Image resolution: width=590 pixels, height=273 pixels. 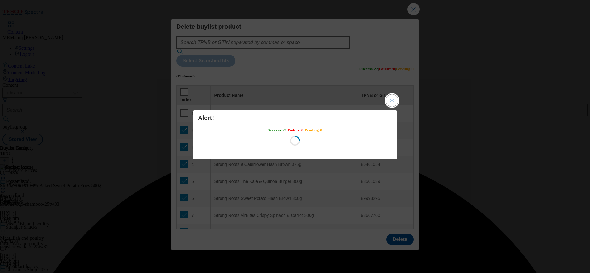 What do you see at coordinates (295, 135) in the screenshot?
I see `div: Modal` at bounding box center [295, 135].